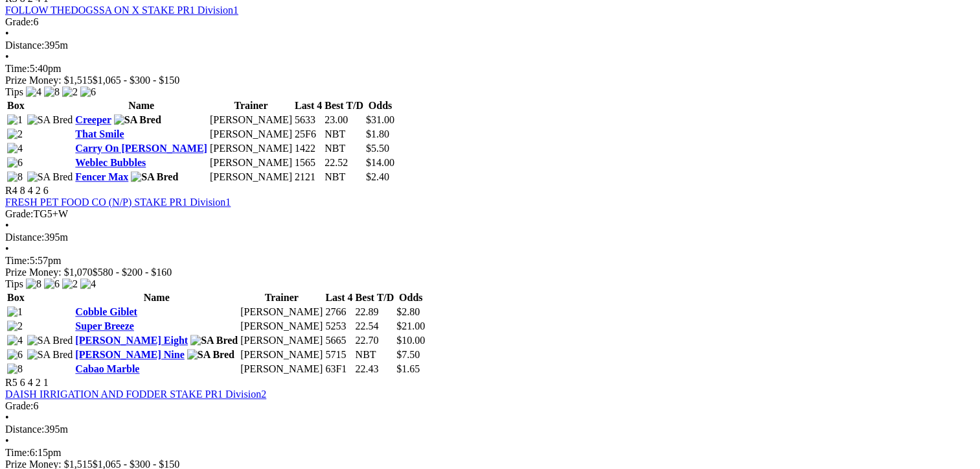 The image size is (980, 469). What do you see at coordinates (309, 120) in the screenshot?
I see `td: 5633` at bounding box center [309, 120].